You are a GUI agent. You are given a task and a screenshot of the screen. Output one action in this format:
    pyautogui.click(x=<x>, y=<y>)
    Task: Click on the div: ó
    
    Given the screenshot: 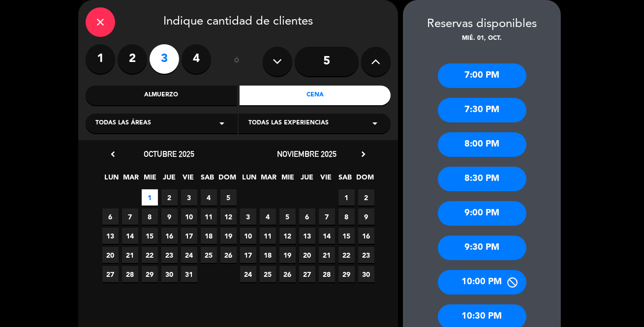 What is the action you would take?
    pyautogui.click(x=237, y=62)
    